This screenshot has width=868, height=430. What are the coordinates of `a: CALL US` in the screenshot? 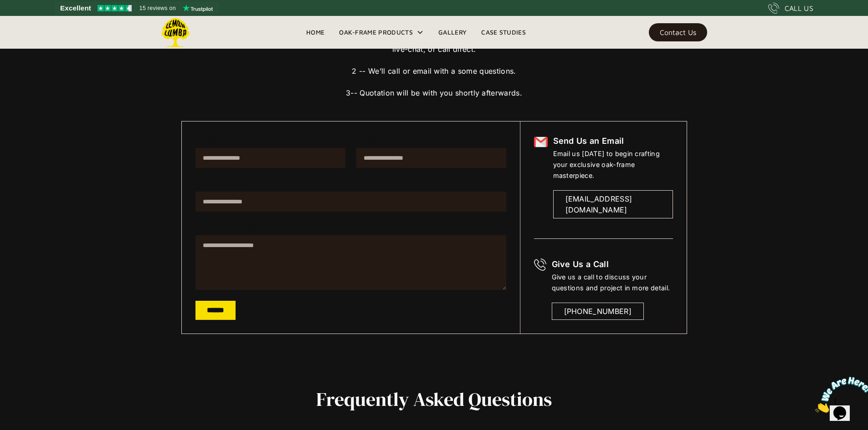 It's located at (791, 9).